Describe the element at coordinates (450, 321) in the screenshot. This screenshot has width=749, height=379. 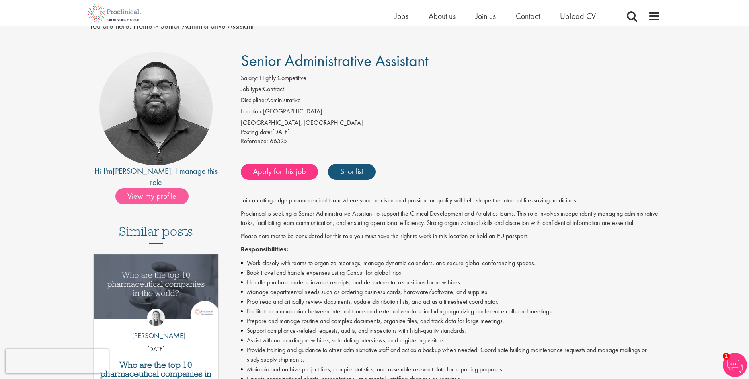
I see `li: Prepare and manage routine and complex documents, organize files, and track data for large meetings.` at that location.